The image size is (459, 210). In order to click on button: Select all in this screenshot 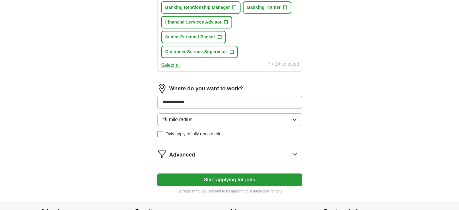, I will do `click(171, 65)`.